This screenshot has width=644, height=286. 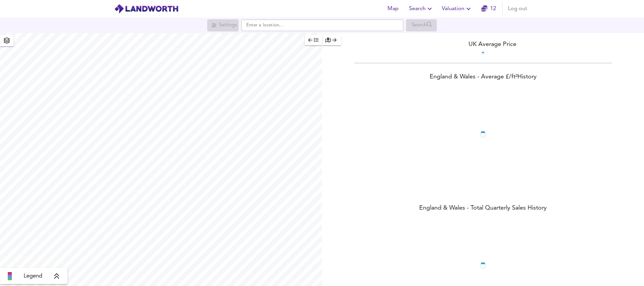 I want to click on span: Valuation, so click(x=457, y=9).